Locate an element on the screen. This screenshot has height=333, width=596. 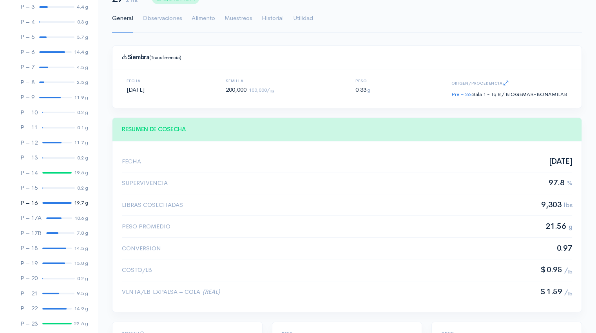
div: P – 6 is located at coordinates (27, 52).